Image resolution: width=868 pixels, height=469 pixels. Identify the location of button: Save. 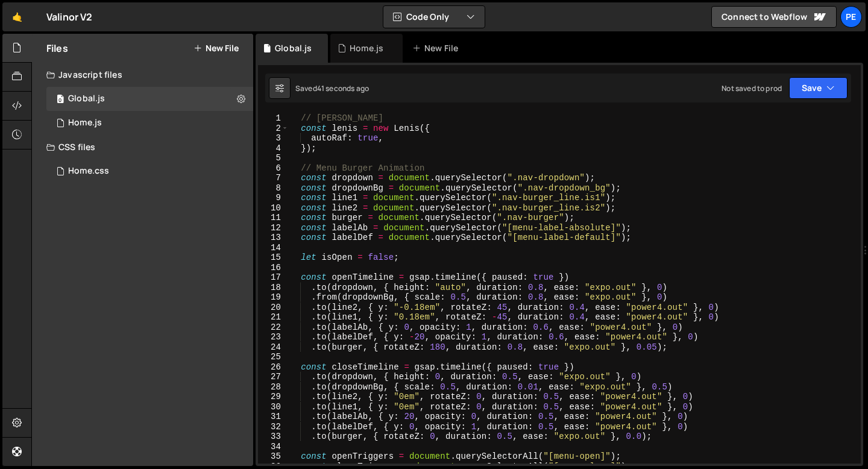
(818, 88).